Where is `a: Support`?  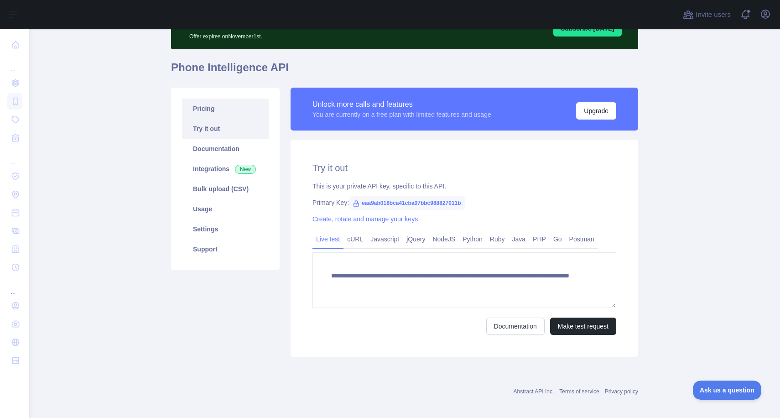 a: Support is located at coordinates (225, 249).